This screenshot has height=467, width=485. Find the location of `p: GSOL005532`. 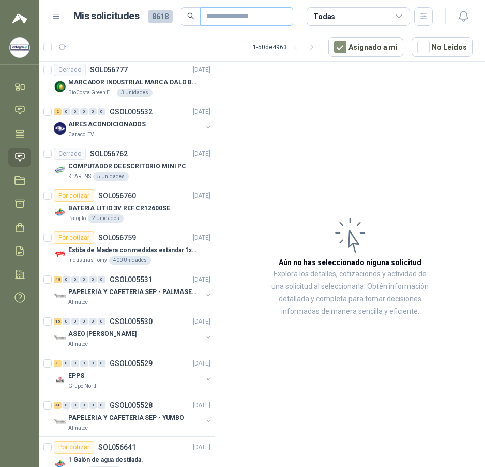

p: GSOL005532 is located at coordinates (131, 112).